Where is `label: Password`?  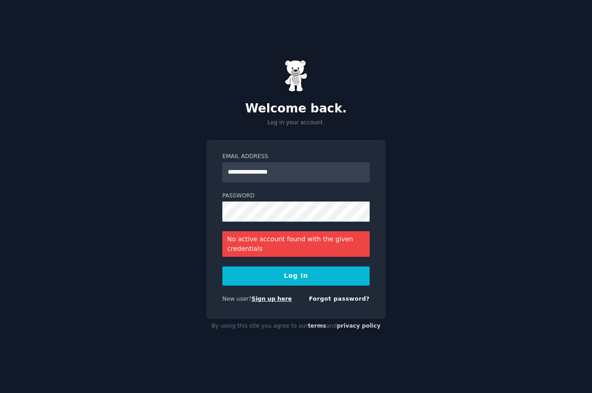
label: Password is located at coordinates (296, 196).